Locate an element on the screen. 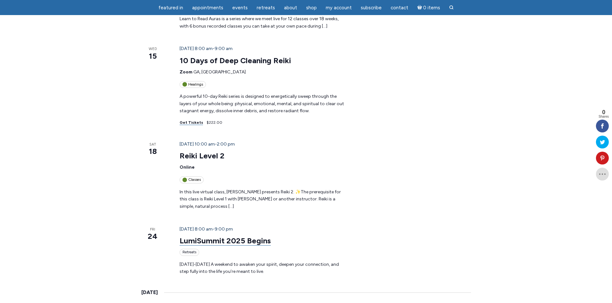  span: Retreats is located at coordinates (266, 8).